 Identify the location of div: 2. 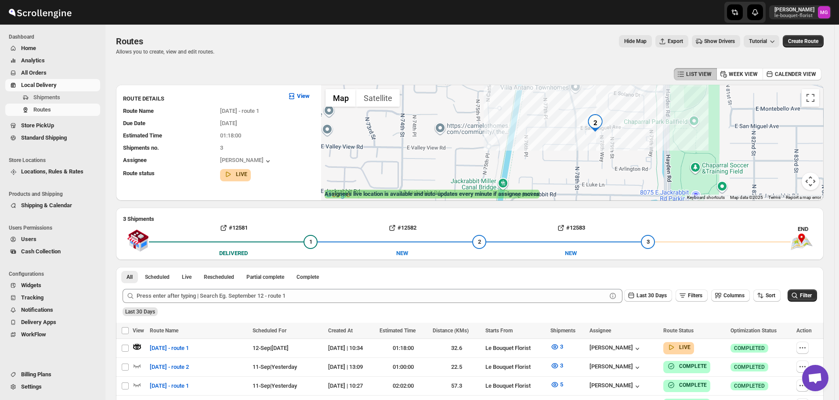
(595, 123).